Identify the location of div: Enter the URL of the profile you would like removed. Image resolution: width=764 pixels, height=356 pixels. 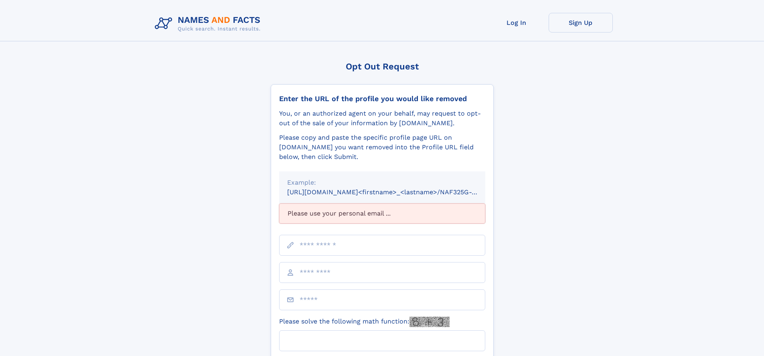
(382, 99).